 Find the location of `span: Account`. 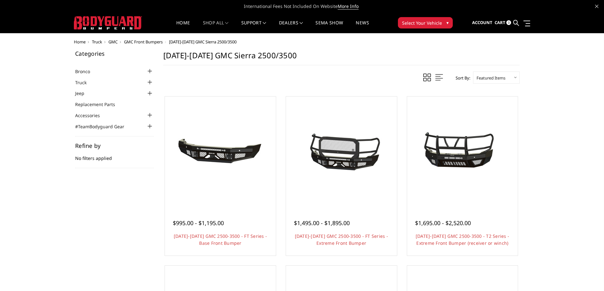

span: Account is located at coordinates (482, 23).